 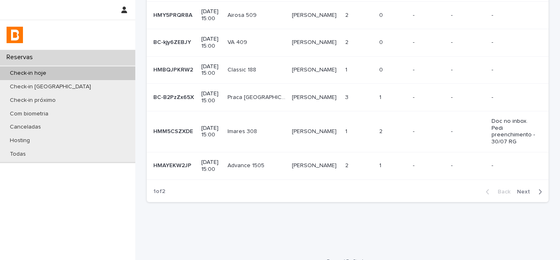 I want to click on button: Back, so click(x=497, y=192).